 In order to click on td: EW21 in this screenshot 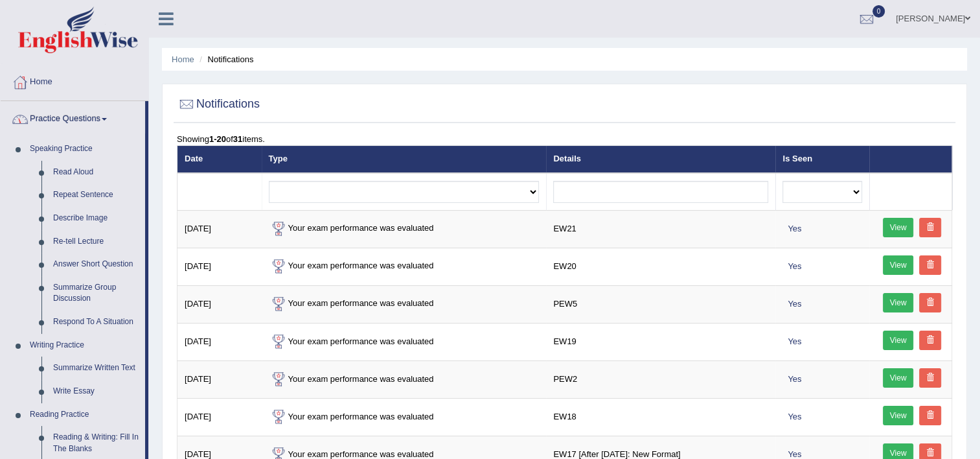, I will do `click(660, 229)`.